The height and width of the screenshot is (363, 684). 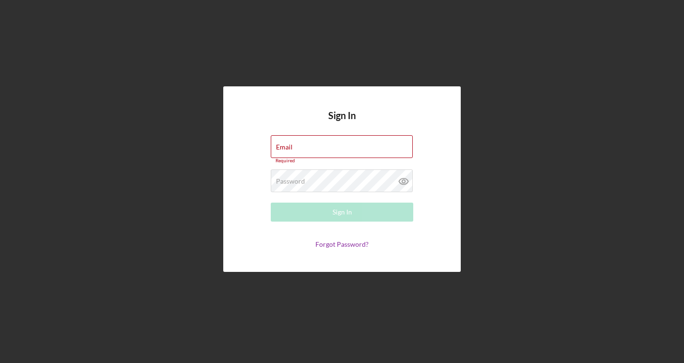 I want to click on div: Sign In, so click(x=342, y=212).